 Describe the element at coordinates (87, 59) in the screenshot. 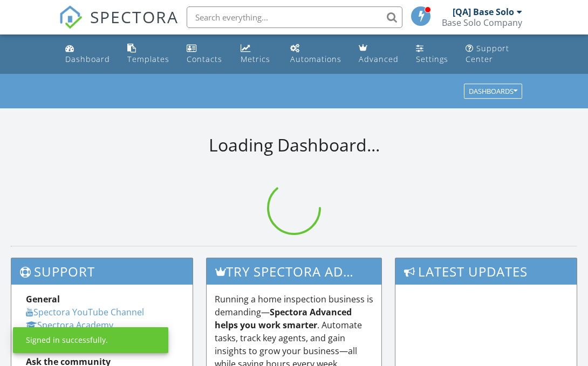

I see `div: Dashboard` at that location.